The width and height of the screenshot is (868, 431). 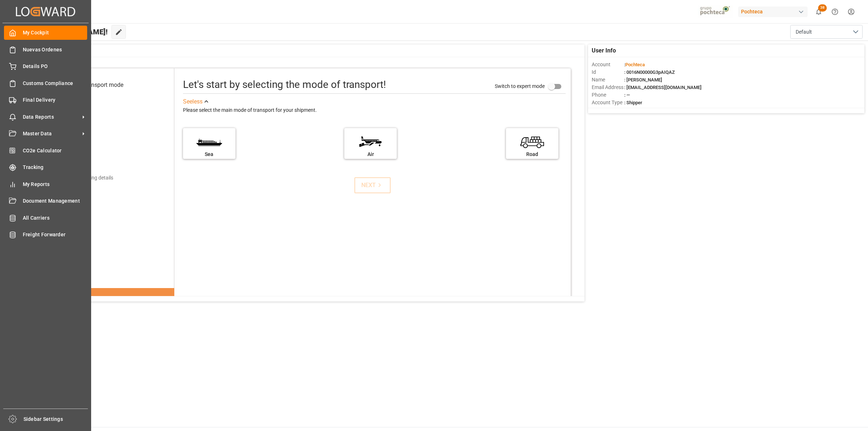 What do you see at coordinates (633, 102) in the screenshot?
I see `span: : Shipper` at bounding box center [633, 102].